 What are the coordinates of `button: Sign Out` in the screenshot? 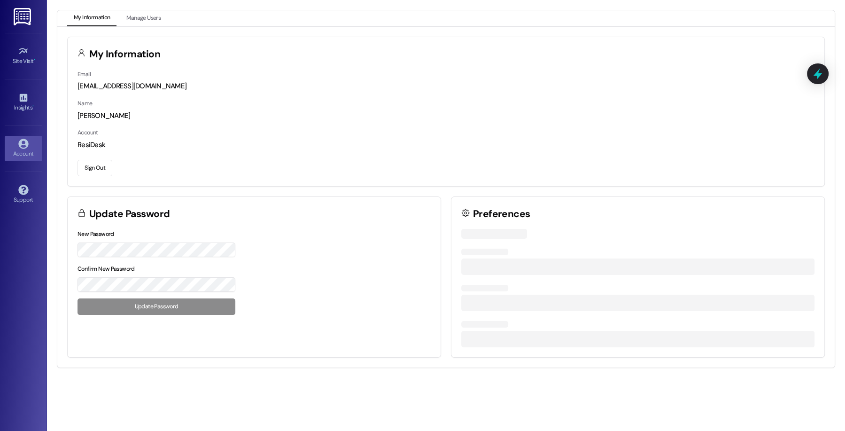 It's located at (95, 168).